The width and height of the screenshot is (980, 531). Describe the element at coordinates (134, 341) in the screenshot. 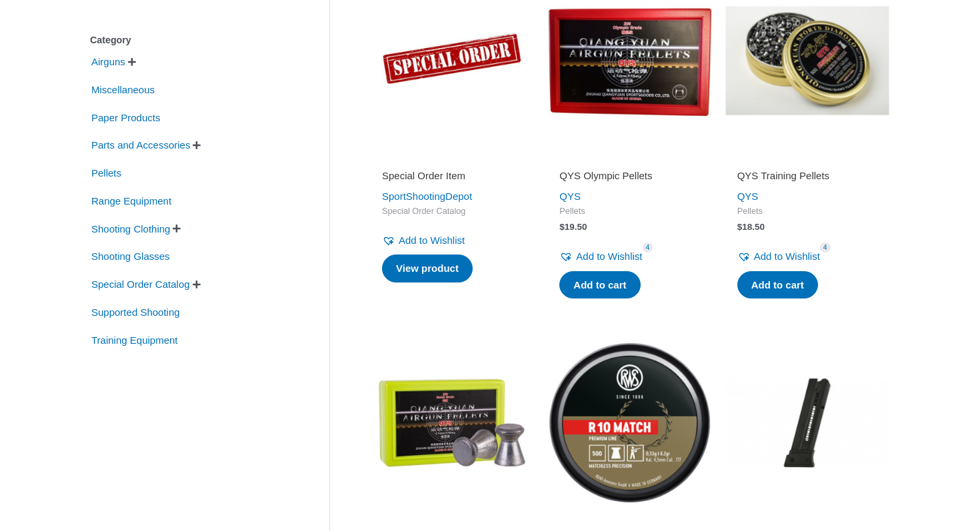

I see `span: Training Equipment` at that location.